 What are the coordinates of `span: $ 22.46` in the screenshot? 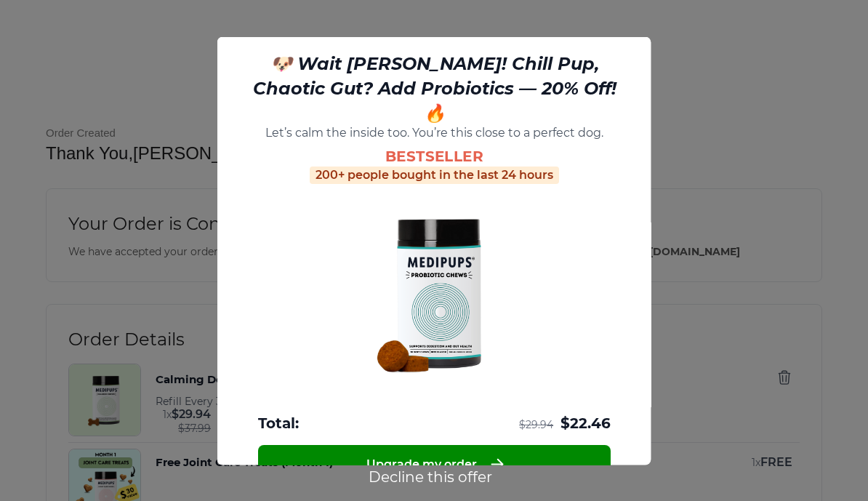 It's located at (585, 422).